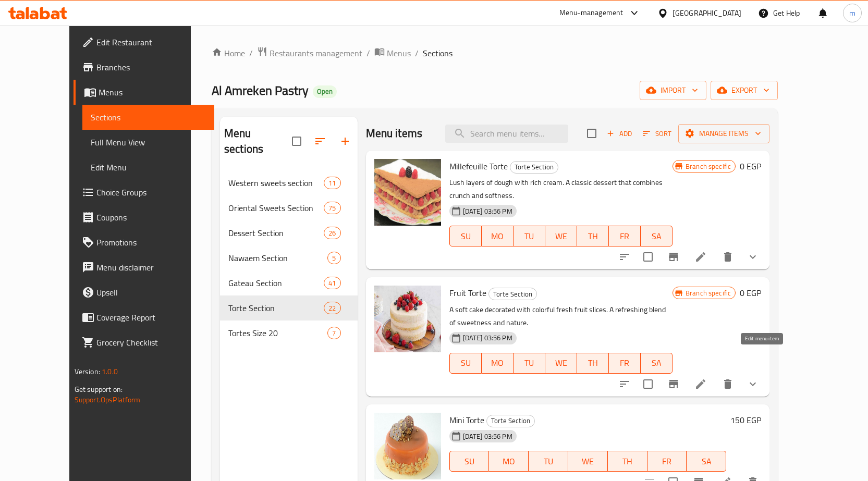 The width and height of the screenshot is (868, 481). Describe the element at coordinates (144, 217) in the screenshot. I see `a: Coupons` at that location.